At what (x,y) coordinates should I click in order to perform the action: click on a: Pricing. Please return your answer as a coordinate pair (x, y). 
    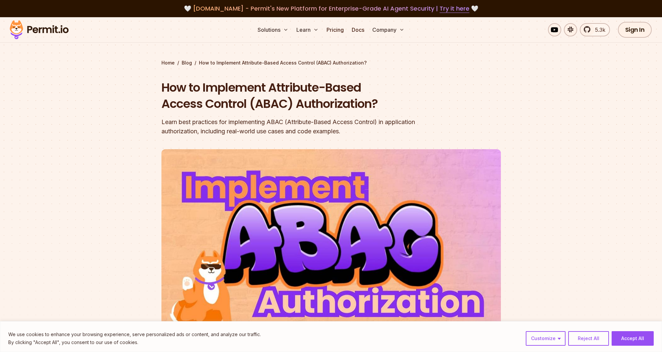
    Looking at the image, I should click on (335, 30).